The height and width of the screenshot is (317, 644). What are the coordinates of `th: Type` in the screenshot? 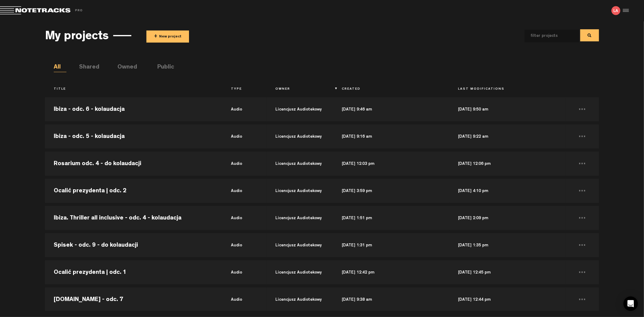 It's located at (244, 89).